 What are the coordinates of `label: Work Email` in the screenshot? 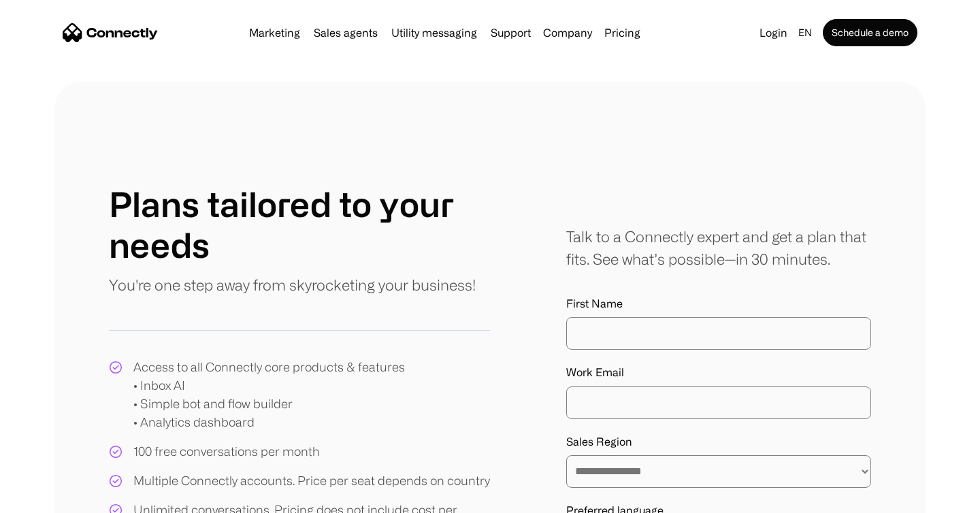 It's located at (718, 372).